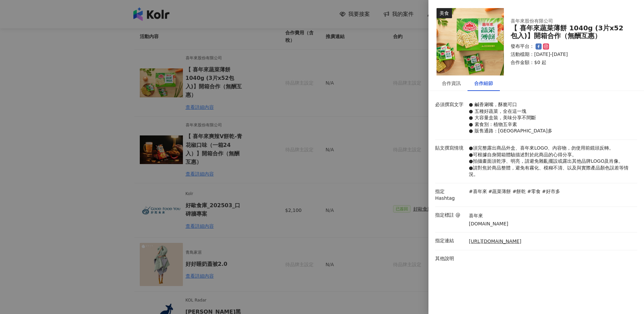  I want to click on div: 美食, so click(444, 13).